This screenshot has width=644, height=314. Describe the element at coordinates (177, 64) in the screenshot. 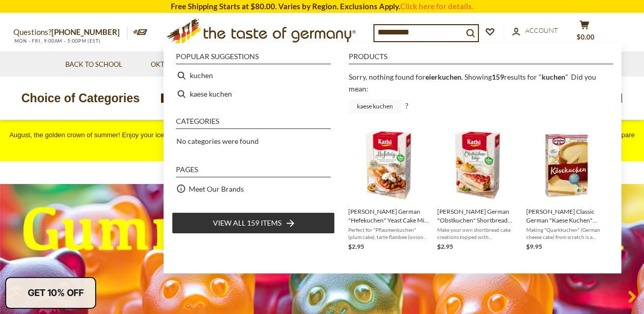

I see `a: Oktoberfest` at that location.